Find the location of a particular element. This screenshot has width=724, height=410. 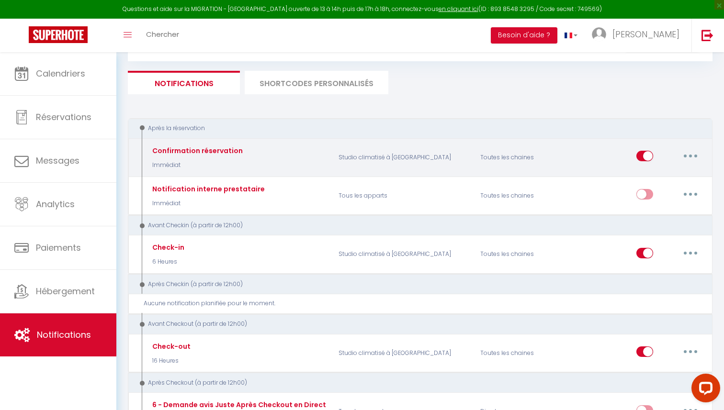

div: Après Checkout (à partir de 12h00) is located at coordinates (414, 383).